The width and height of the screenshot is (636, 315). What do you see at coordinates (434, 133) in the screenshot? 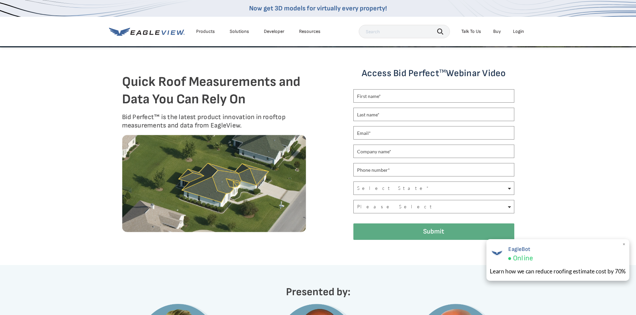
I see `input: Email*` at bounding box center [434, 133].